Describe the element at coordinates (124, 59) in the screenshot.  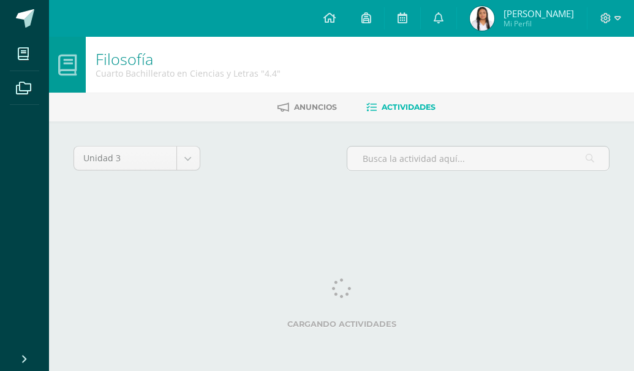
I see `a: Filosofía` at that location.